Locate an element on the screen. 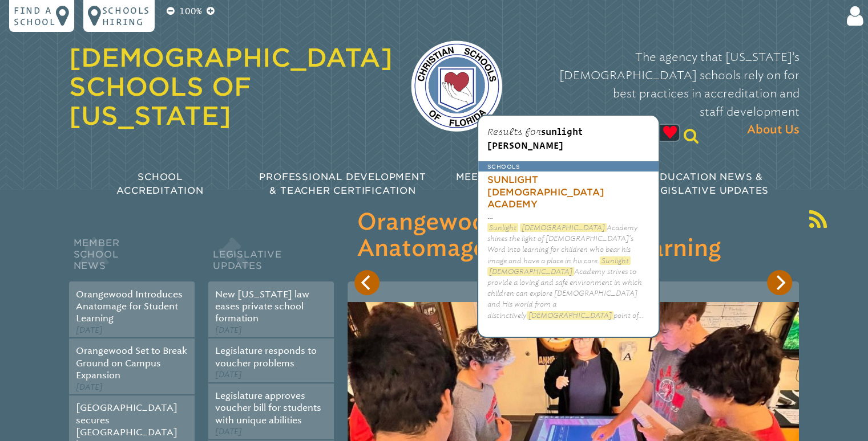 The image size is (868, 441). img: csf-logo-web-colors.png is located at coordinates (456, 86).